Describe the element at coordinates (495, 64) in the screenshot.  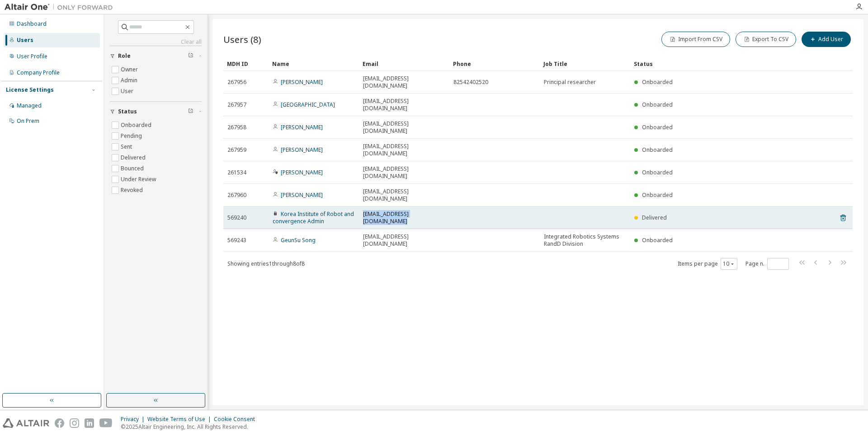
I see `div: Phone` at that location.